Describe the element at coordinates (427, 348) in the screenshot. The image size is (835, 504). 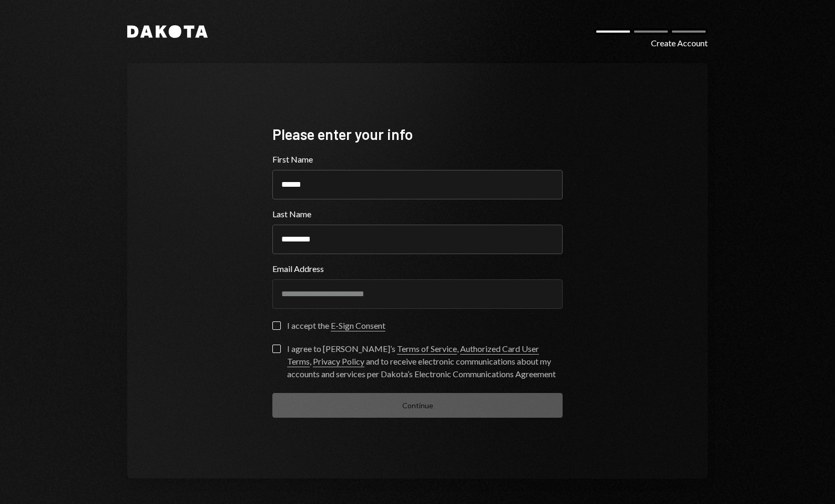
I see `a: Terms of Service` at that location.